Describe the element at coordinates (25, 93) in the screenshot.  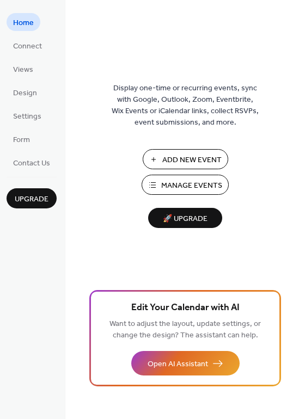
I see `span: Design` at that location.